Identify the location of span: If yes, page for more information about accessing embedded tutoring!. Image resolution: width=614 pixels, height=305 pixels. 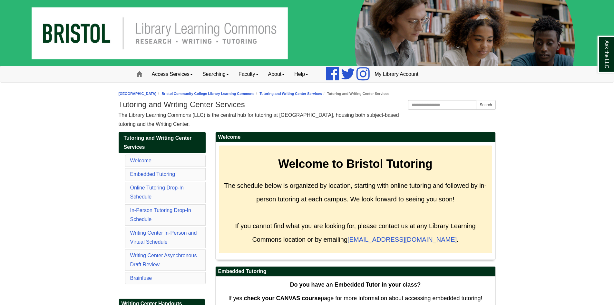
(355, 298).